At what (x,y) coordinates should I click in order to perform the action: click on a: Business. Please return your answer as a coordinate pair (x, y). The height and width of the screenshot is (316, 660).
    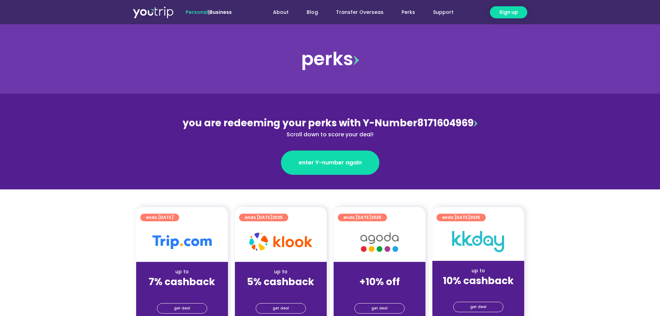
    Looking at the image, I should click on (221, 12).